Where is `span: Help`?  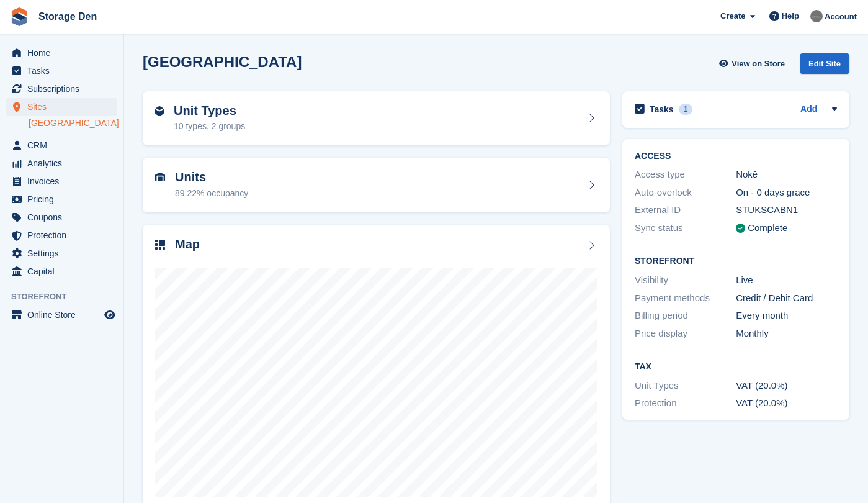
span: Help is located at coordinates (790, 16).